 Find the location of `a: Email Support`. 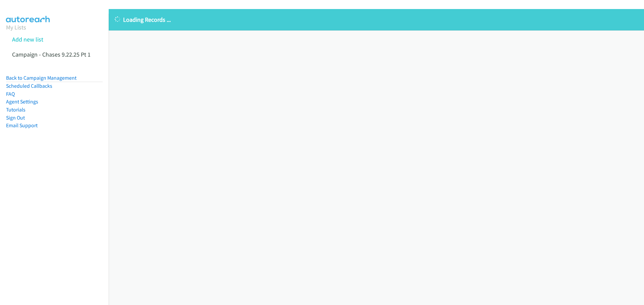

a: Email Support is located at coordinates (22, 125).